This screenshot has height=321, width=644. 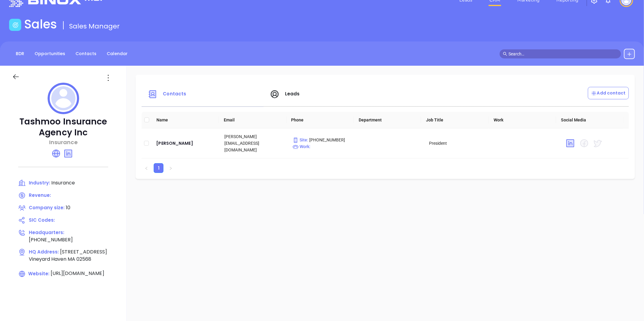 What do you see at coordinates (146, 168) in the screenshot?
I see `span: left` at bounding box center [146, 168].